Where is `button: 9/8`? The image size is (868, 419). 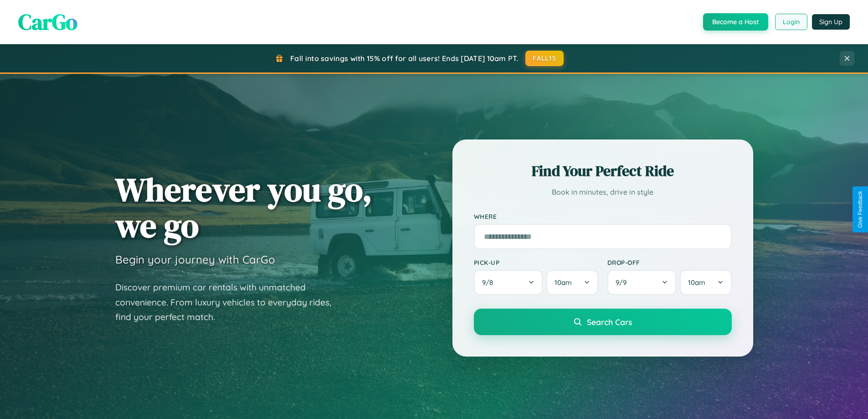 button: 9/8 is located at coordinates (509, 282).